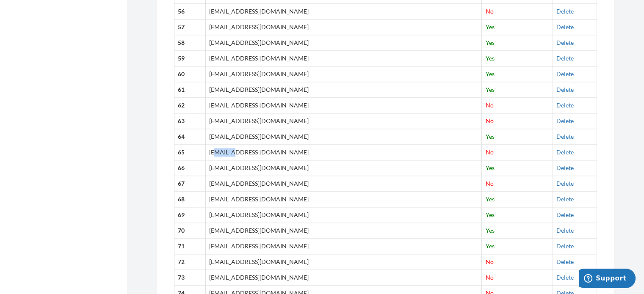 This screenshot has height=294, width=644. Describe the element at coordinates (190, 58) in the screenshot. I see `th: 59` at that location.